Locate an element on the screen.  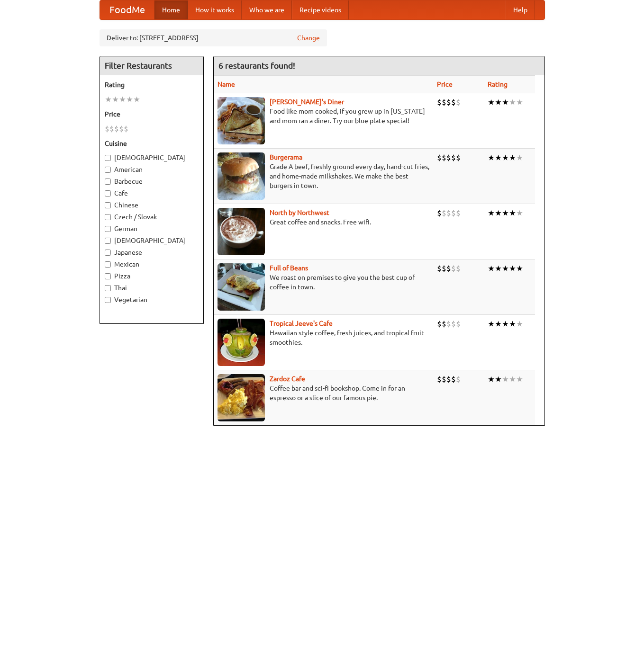
label: Vegetarian is located at coordinates (151, 300).